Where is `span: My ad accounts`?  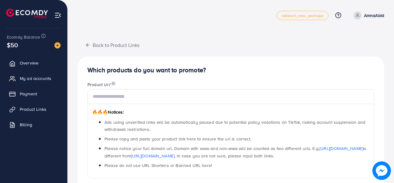
span: My ad accounts is located at coordinates (36, 78).